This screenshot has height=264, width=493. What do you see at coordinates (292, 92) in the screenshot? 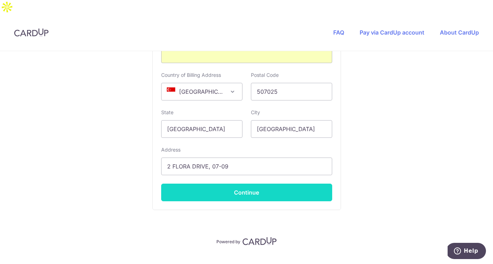
I see `input: Example 123456` at bounding box center [292, 92].